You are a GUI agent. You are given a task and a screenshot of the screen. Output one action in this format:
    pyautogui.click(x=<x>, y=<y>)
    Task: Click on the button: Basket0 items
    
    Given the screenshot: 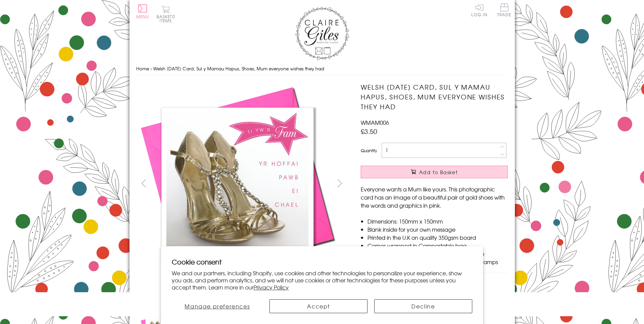 What is the action you would take?
    pyautogui.click(x=166, y=14)
    